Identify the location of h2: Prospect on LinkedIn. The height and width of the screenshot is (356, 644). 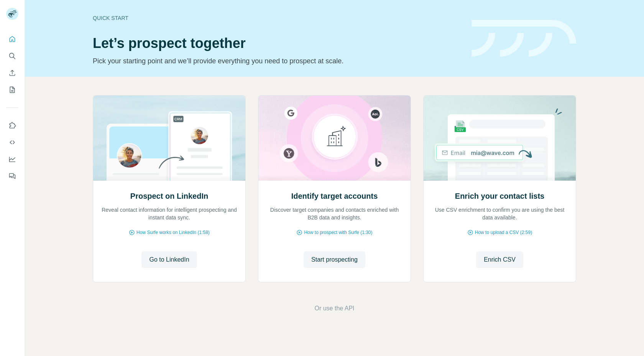
(169, 196).